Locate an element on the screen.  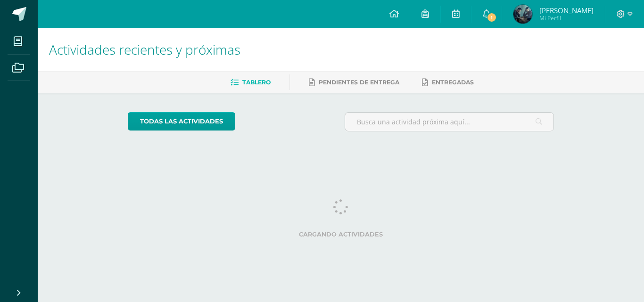
a: Entregadas is located at coordinates (448, 83).